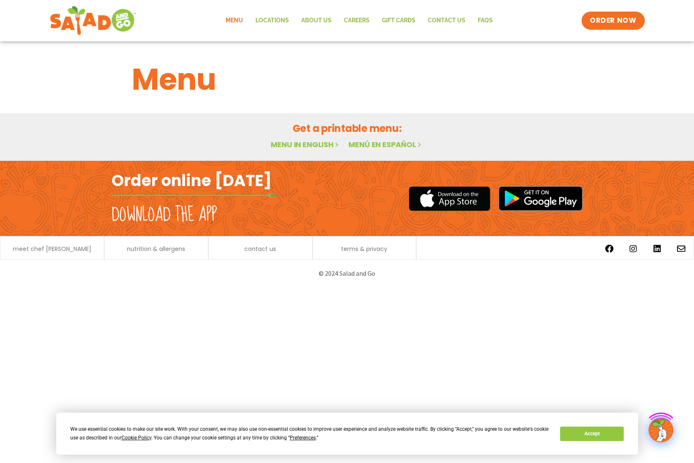 The width and height of the screenshot is (694, 463). What do you see at coordinates (447, 21) in the screenshot?
I see `a: Contact Us` at bounding box center [447, 21].